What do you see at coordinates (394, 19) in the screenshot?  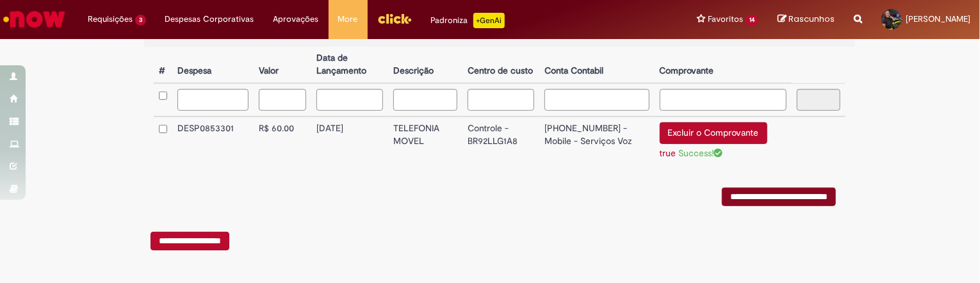 I see `img: click_logo_yellow_360x200.png` at bounding box center [394, 19].